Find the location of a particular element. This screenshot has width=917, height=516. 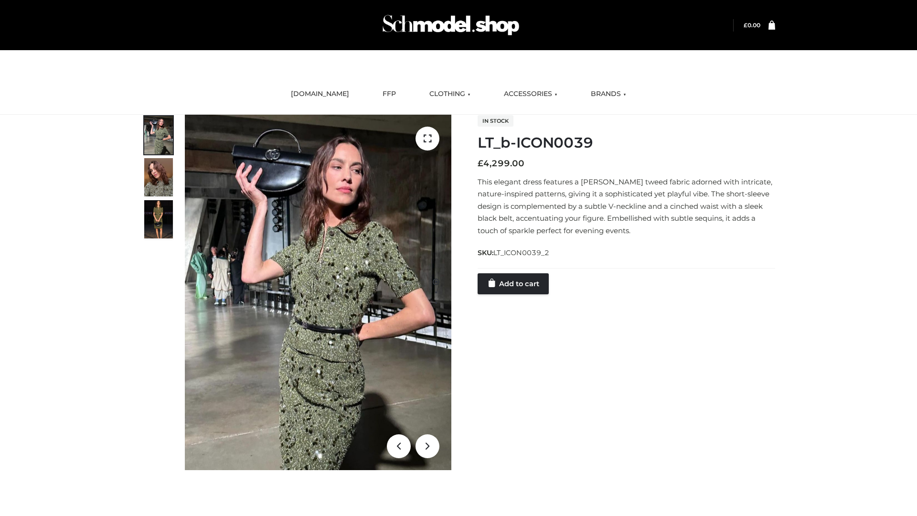

span: In stock is located at coordinates (496, 121).